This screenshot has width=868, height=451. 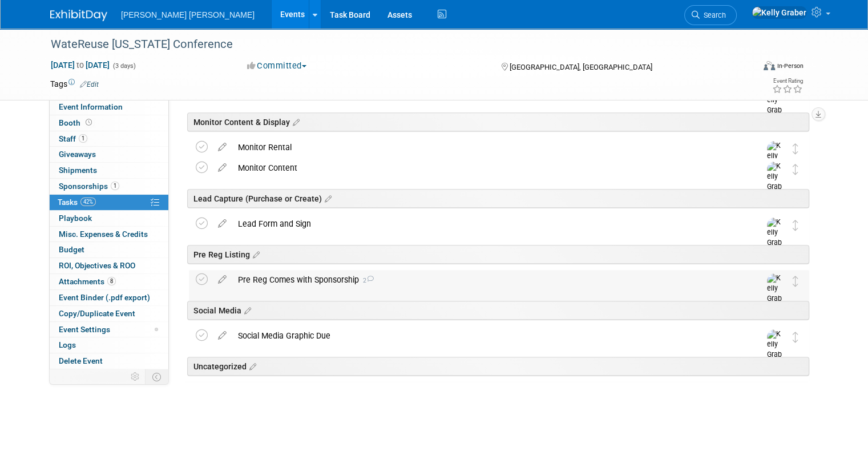 I want to click on a: ROI, Objectives & ROO, so click(x=109, y=265).